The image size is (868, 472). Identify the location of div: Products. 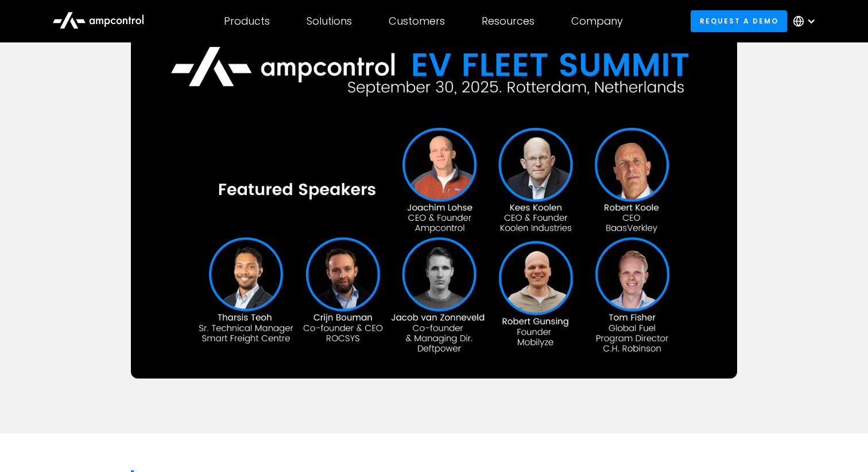
(247, 21).